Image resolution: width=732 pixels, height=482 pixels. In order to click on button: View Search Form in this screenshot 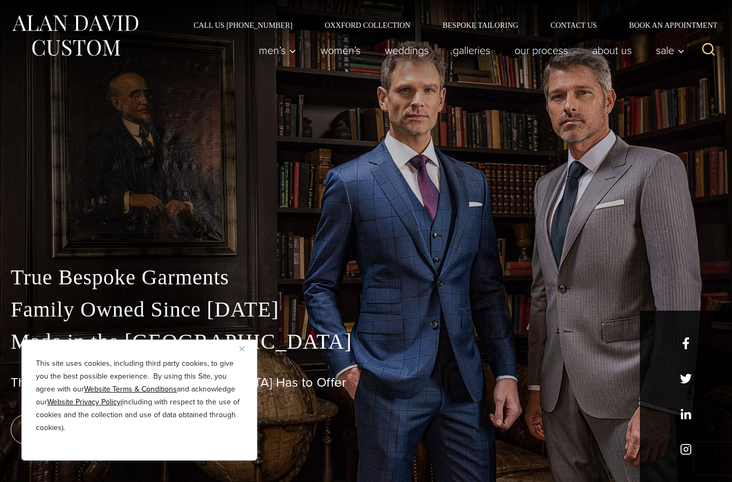, I will do `click(708, 50)`.